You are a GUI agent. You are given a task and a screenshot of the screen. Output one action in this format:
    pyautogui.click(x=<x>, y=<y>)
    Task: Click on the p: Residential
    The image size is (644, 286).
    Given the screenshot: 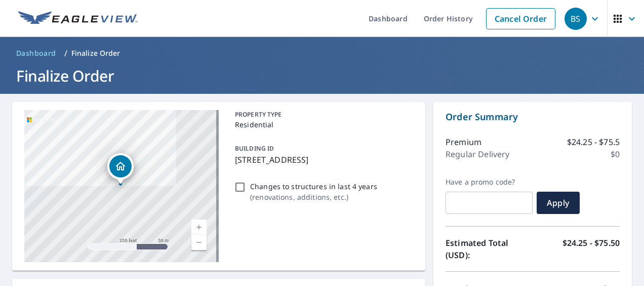 What is the action you would take?
    pyautogui.click(x=322, y=124)
    